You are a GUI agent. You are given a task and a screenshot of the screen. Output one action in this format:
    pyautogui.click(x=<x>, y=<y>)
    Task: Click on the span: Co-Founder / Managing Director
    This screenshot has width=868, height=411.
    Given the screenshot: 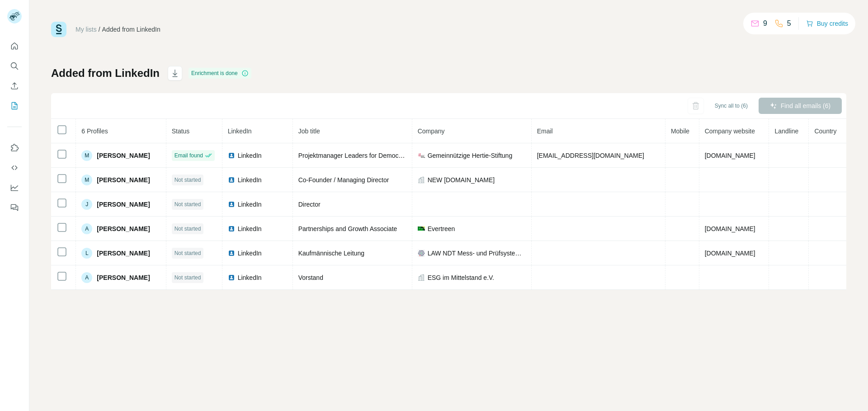 What is the action you would take?
    pyautogui.click(x=344, y=180)
    